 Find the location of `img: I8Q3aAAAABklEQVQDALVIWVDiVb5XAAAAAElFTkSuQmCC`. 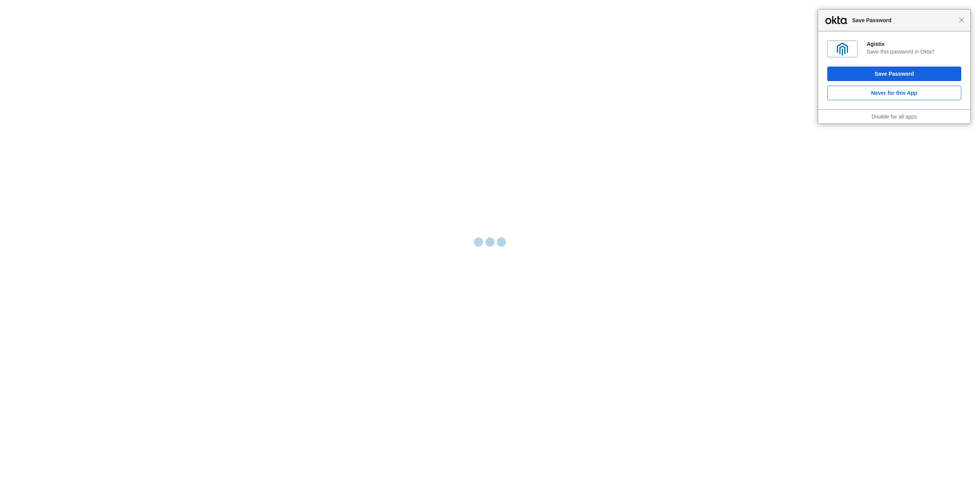

img: I8Q3aAAAABklEQVQDALVIWVDiVb5XAAAAAElFTkSuQmCC is located at coordinates (842, 49).